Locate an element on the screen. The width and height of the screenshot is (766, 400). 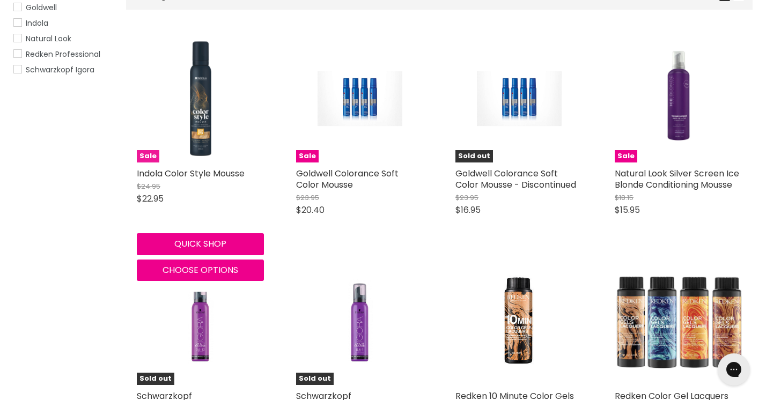
a: Goldwell is located at coordinates (63, 8).